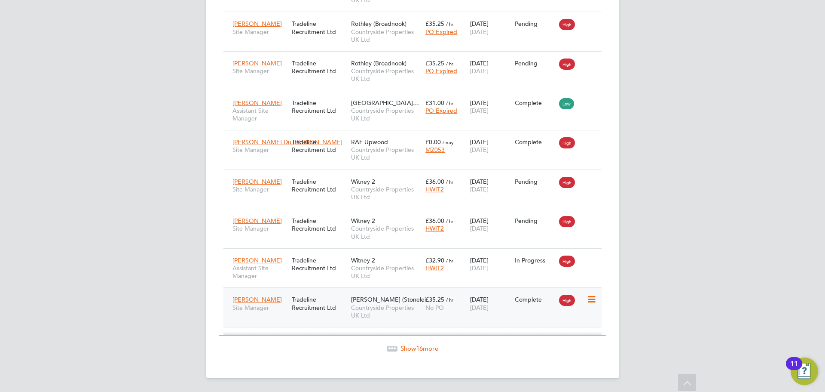 This screenshot has height=392, width=825. Describe the element at coordinates (435, 103) in the screenshot. I see `span: £31.00` at that location.